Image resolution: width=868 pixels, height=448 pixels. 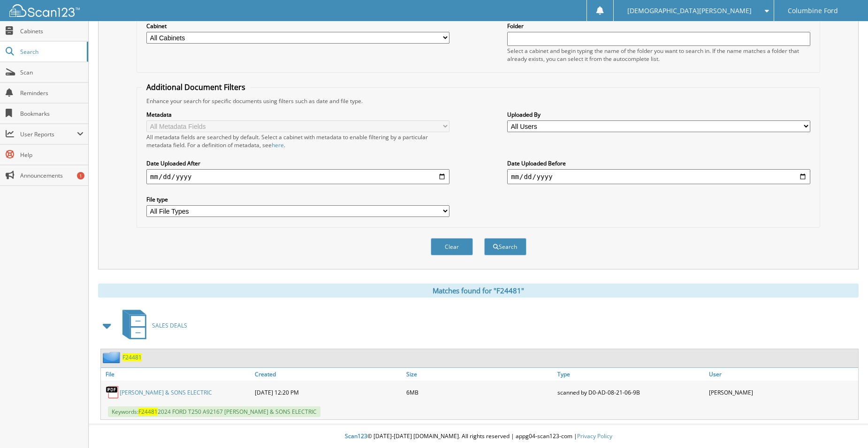 I want to click on a: Size, so click(x=479, y=374).